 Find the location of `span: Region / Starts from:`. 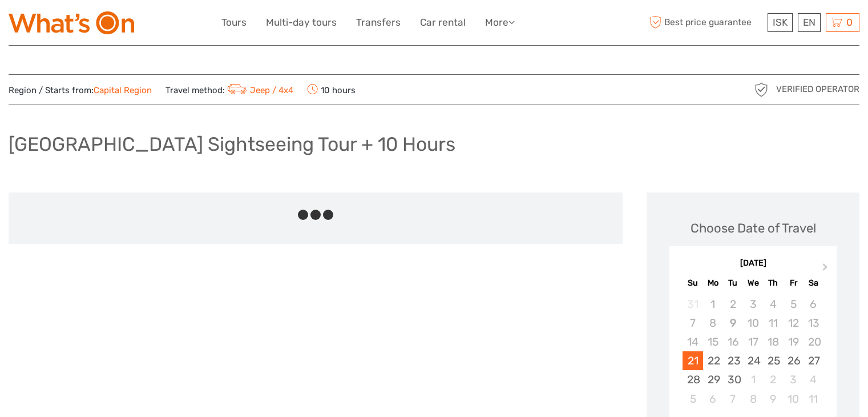

span: Region / Starts from: is located at coordinates (80, 91).